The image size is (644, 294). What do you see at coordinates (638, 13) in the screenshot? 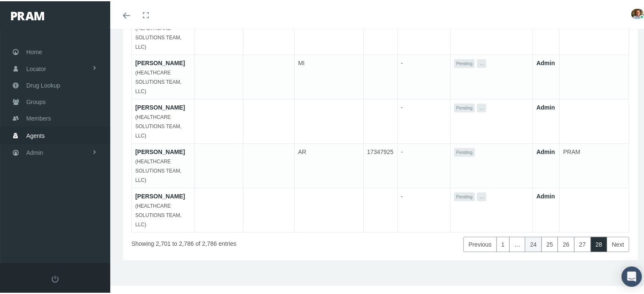
I see `img: S_Profile_Picture_15241.jpg` at bounding box center [638, 13].